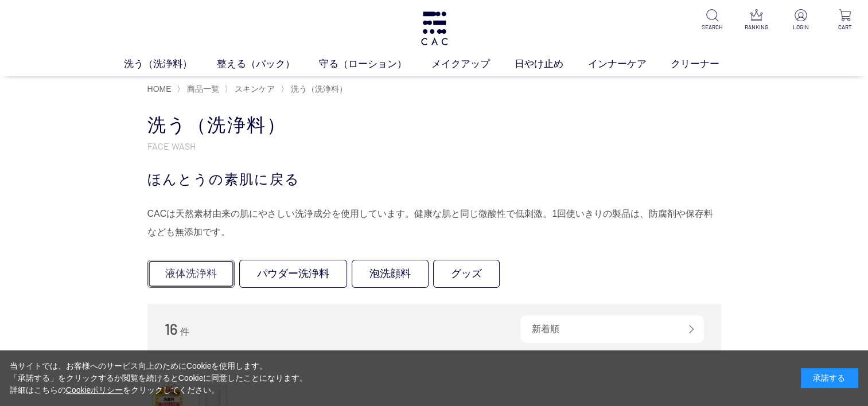 The width and height of the screenshot is (868, 406). What do you see at coordinates (268, 64) in the screenshot?
I see `a: 整える（パック）` at bounding box center [268, 64].